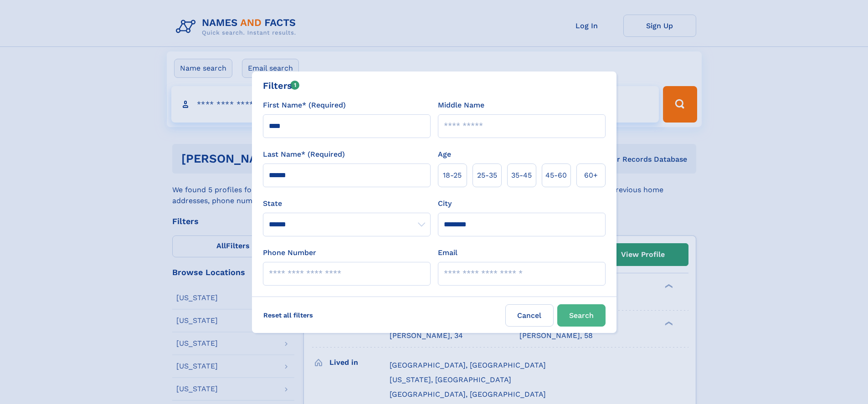  I want to click on label: Phone Number, so click(289, 252).